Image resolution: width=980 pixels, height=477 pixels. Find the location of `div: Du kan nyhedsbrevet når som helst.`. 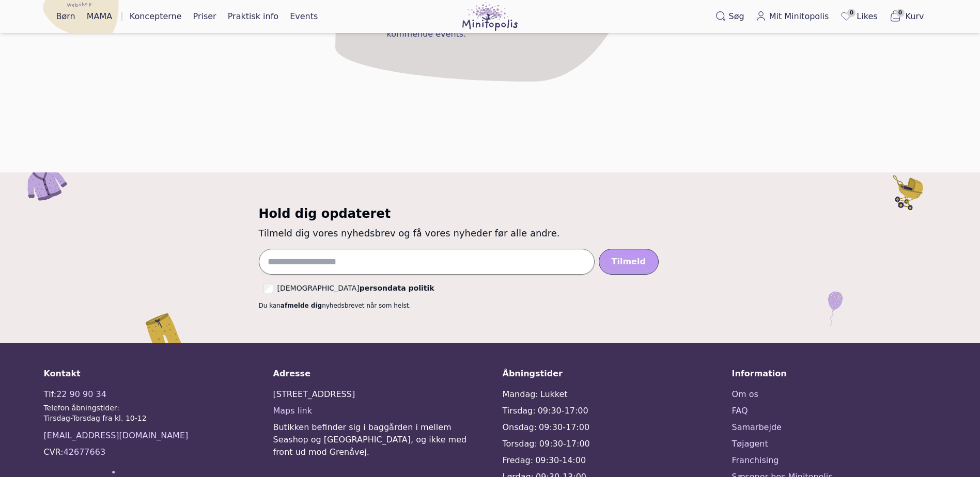

div: Du kan nyhedsbrevet når som helst. is located at coordinates (490, 306).